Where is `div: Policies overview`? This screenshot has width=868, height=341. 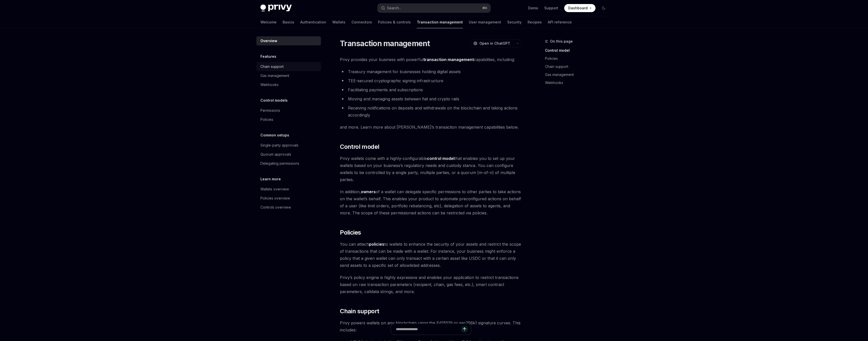 div: Policies overview is located at coordinates (275, 198).